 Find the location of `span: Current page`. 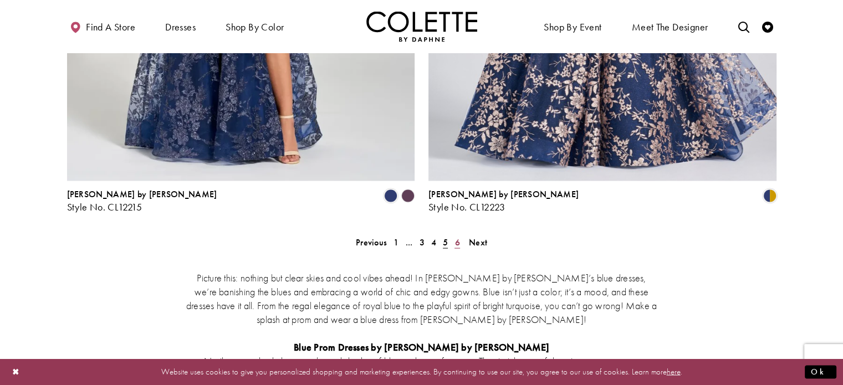

span: Current page is located at coordinates (445, 242).